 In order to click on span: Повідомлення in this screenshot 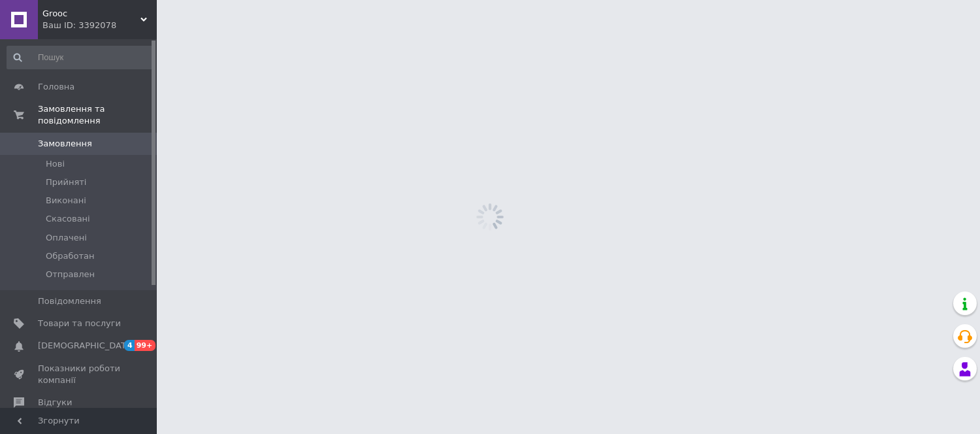, I will do `click(70, 301)`.